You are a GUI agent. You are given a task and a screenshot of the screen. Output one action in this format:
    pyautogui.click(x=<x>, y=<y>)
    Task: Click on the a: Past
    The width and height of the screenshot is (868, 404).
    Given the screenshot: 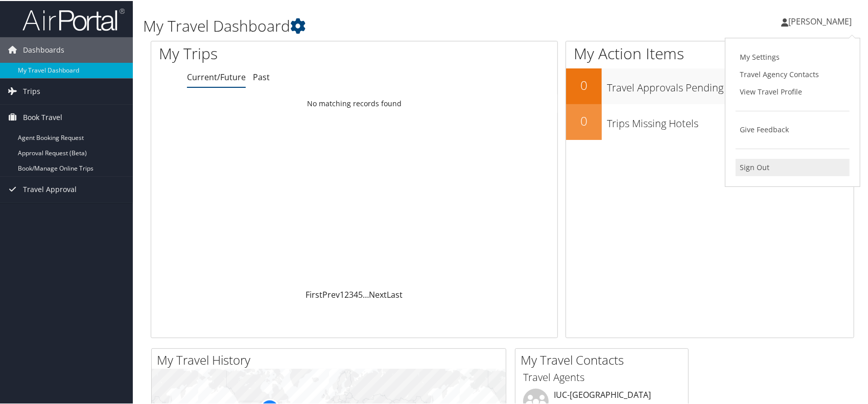 What is the action you would take?
    pyautogui.click(x=261, y=76)
    